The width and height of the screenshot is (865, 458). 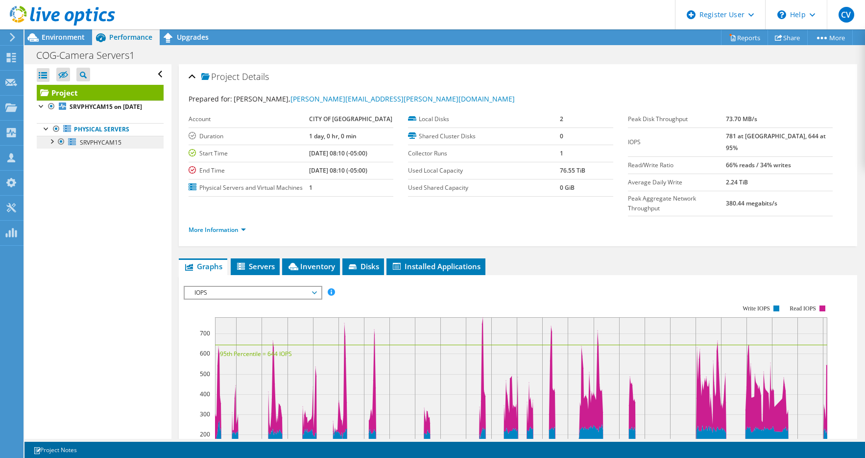 I want to click on label: Used Local Capacity, so click(x=484, y=171).